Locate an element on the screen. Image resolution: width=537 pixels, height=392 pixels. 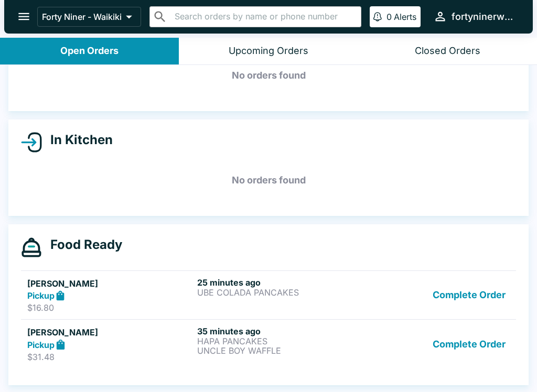
div: Closed Orders is located at coordinates (447, 51).